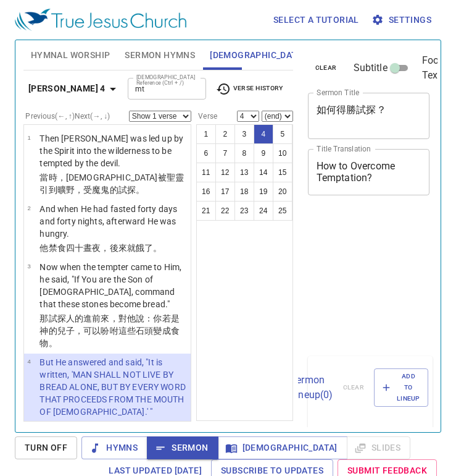 The width and height of the screenshot is (456, 476). I want to click on wg1488: 神, so click(109, 337).